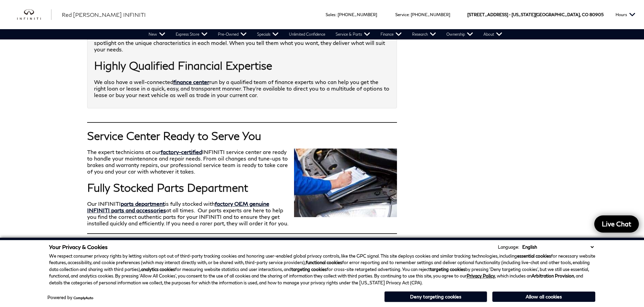 The height and width of the screenshot is (307, 644). Describe the element at coordinates (391, 34) in the screenshot. I see `a: Finance` at that location.